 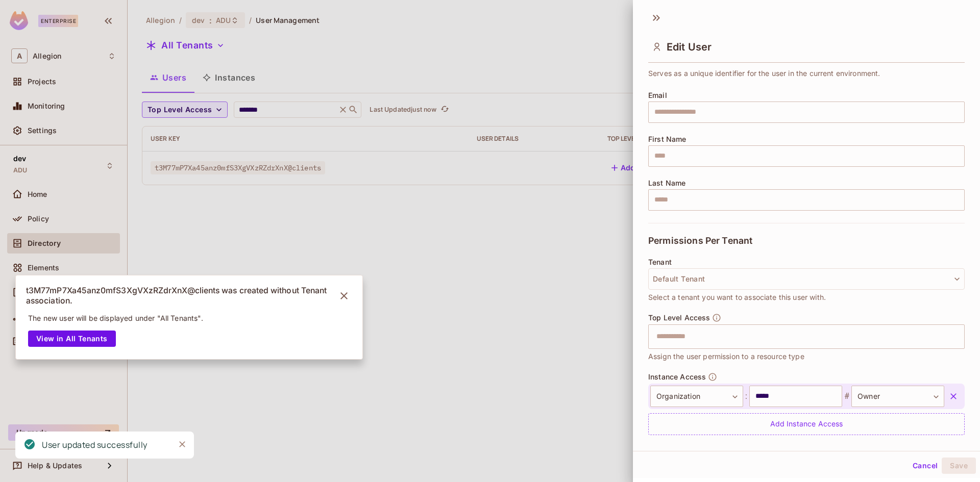 I want to click on span: Email, so click(x=658, y=95).